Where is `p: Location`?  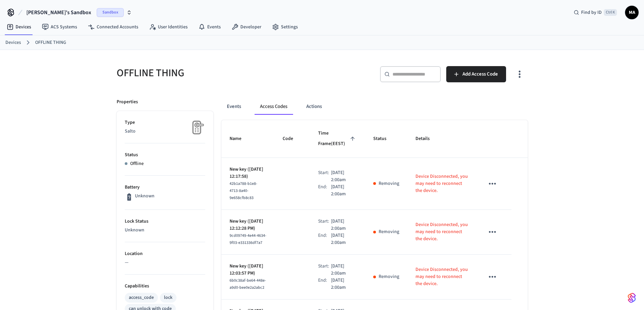
p: Location is located at coordinates (165, 254).